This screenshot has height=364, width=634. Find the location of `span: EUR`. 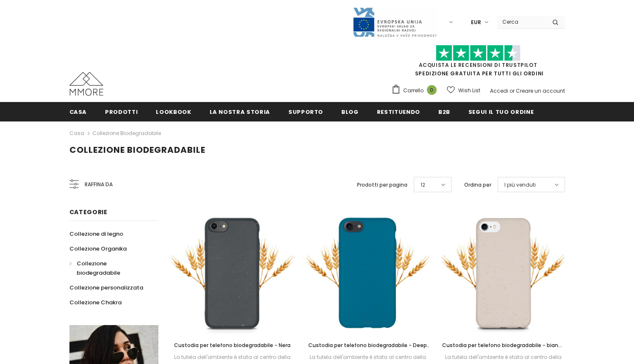

span: EUR is located at coordinates (476, 23).